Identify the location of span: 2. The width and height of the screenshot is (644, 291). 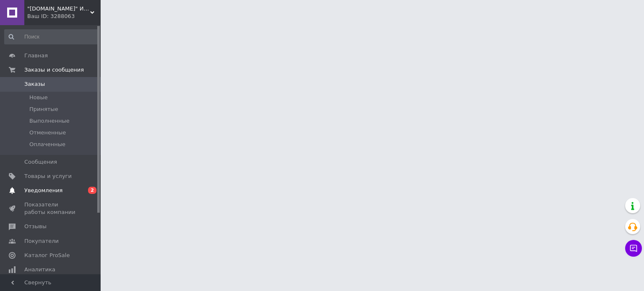
(92, 190).